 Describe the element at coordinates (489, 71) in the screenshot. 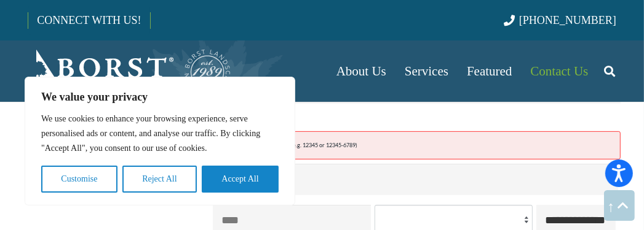

I see `a: Featured` at that location.